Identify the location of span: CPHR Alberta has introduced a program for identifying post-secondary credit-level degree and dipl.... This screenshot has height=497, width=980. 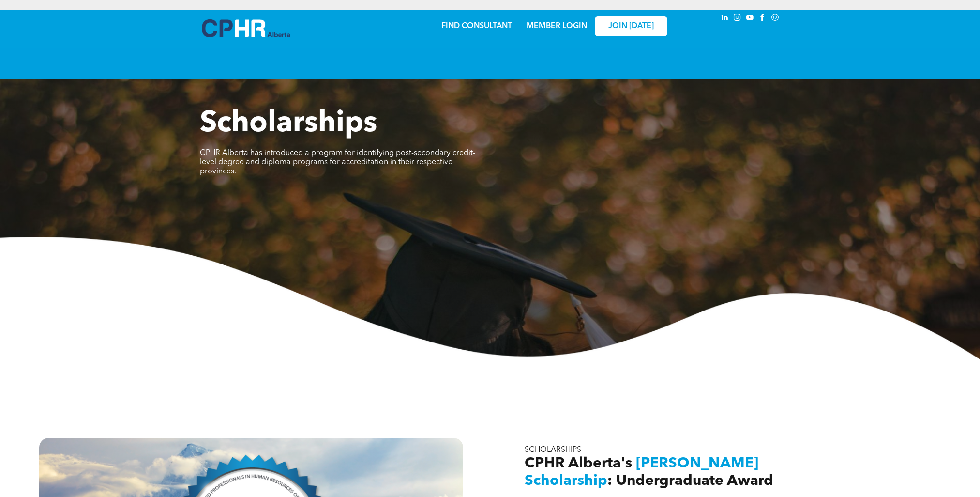
(337, 162).